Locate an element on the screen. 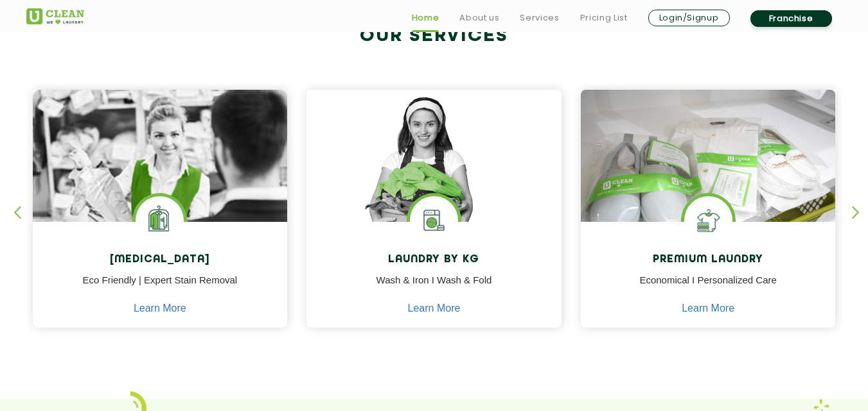  a: Franchise is located at coordinates (791, 18).